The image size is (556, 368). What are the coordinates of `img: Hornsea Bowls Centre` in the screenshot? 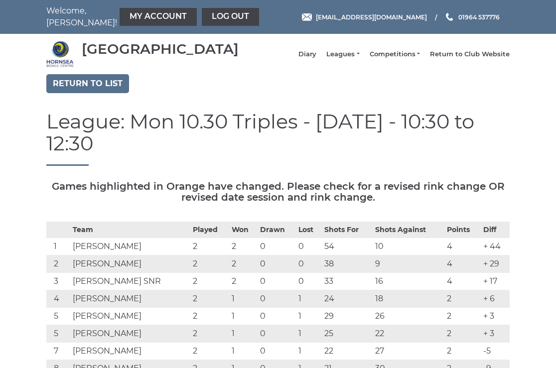 It's located at (60, 54).